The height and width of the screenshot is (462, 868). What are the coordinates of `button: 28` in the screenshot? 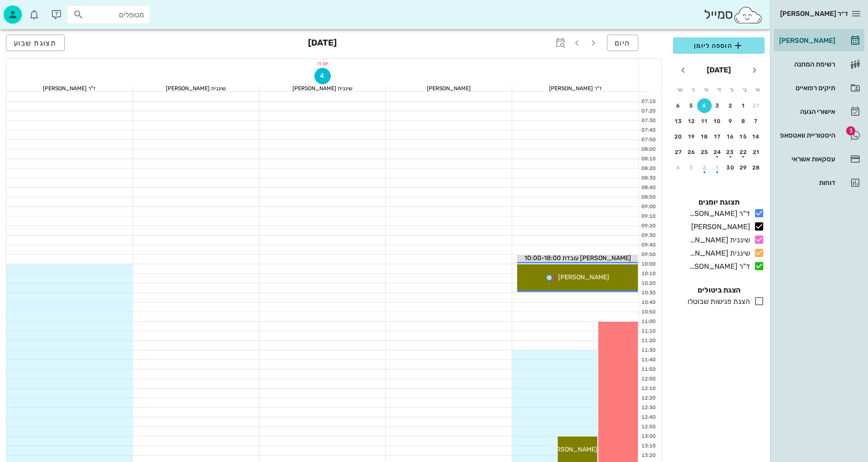 It's located at (757, 167).